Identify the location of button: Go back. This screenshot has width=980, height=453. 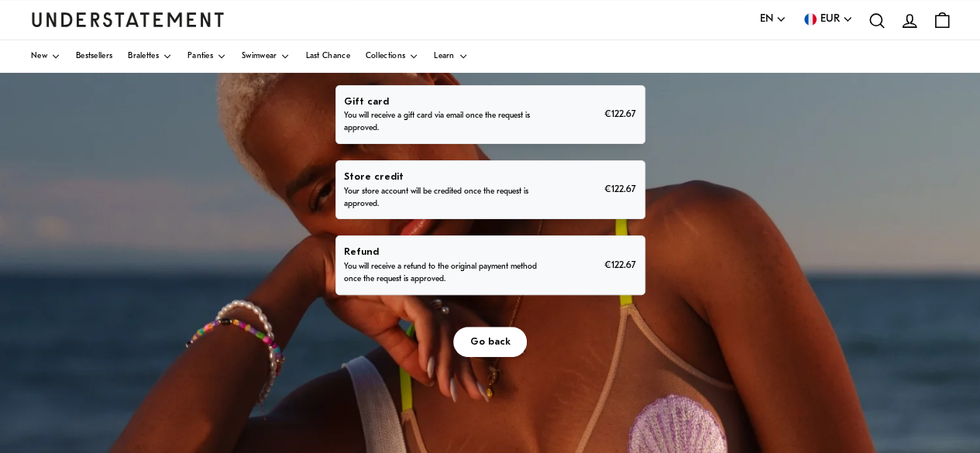
(490, 342).